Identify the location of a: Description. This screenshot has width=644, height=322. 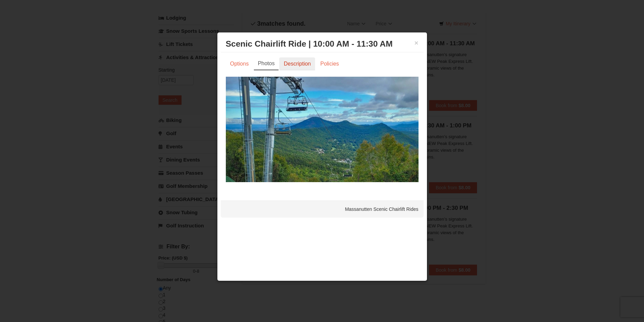
(297, 64).